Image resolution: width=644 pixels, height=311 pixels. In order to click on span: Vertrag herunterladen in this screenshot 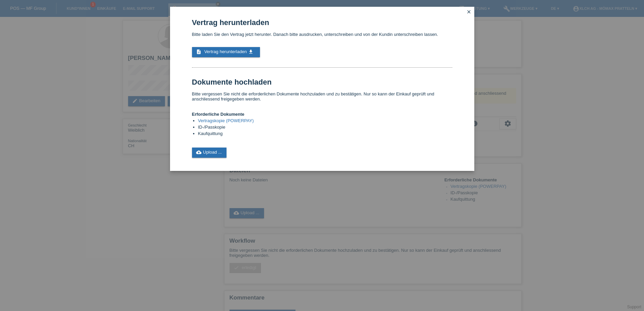, I will do `click(225, 51)`.